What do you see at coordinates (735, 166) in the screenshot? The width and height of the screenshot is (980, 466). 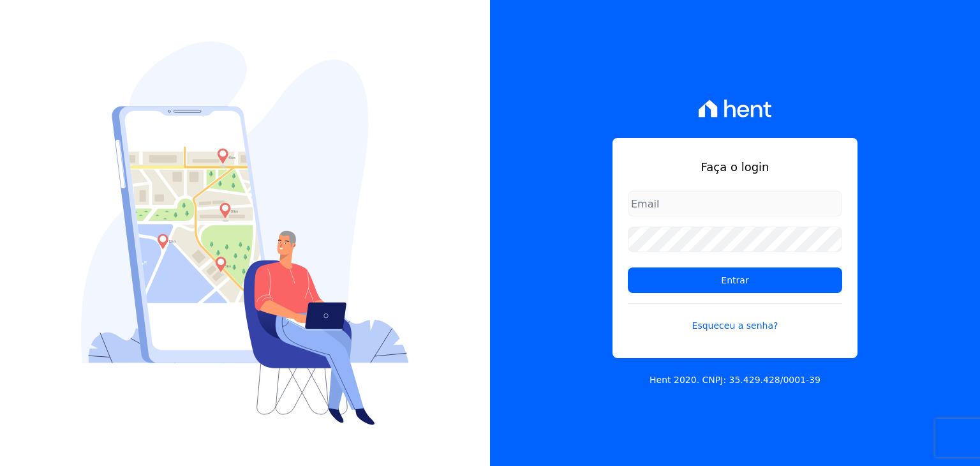 I see `h1: Faça o login` at bounding box center [735, 166].